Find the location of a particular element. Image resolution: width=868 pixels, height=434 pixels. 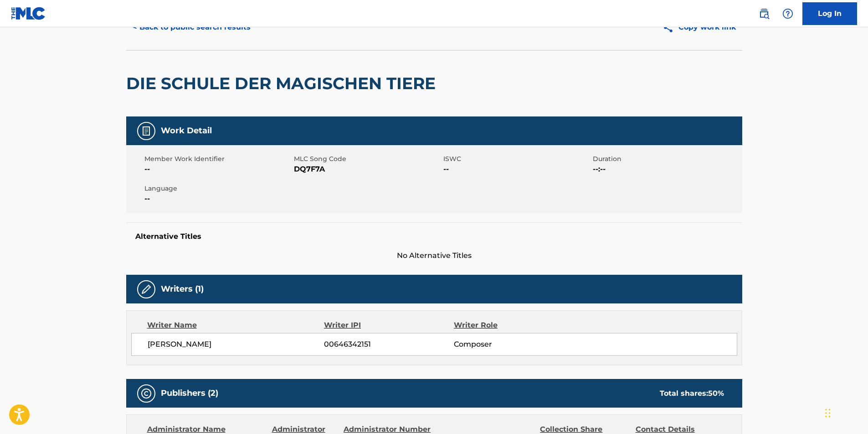

span: Language is located at coordinates (218, 189).